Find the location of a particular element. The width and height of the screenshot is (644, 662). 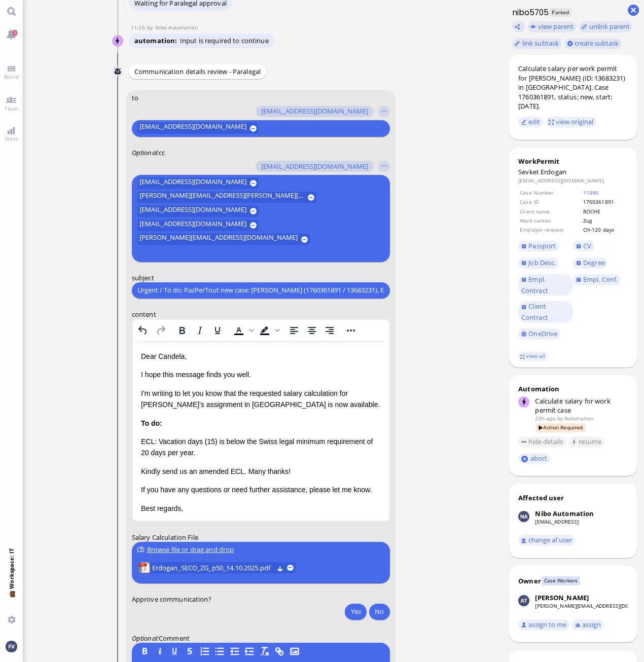

span: CV is located at coordinates (588, 246).